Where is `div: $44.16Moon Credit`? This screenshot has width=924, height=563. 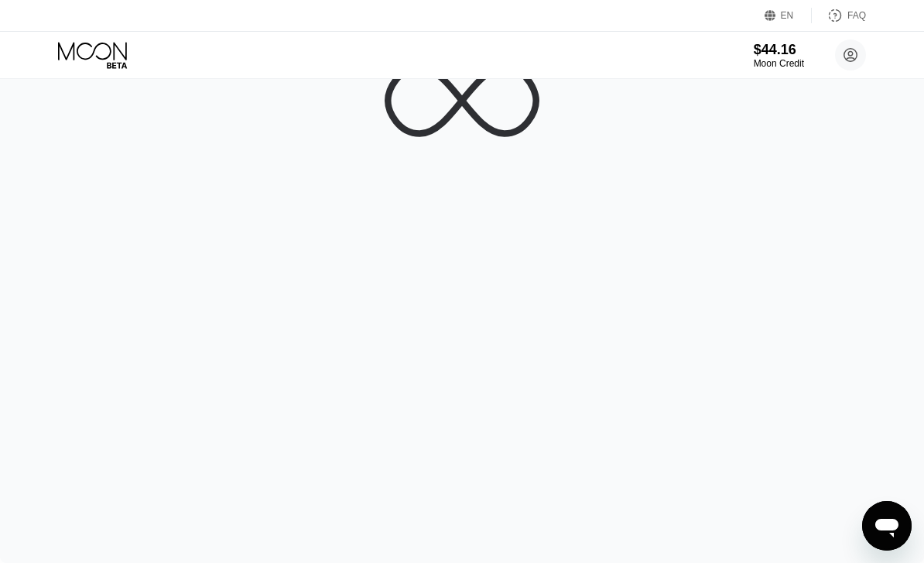
div: $44.16Moon Credit is located at coordinates (778, 55).